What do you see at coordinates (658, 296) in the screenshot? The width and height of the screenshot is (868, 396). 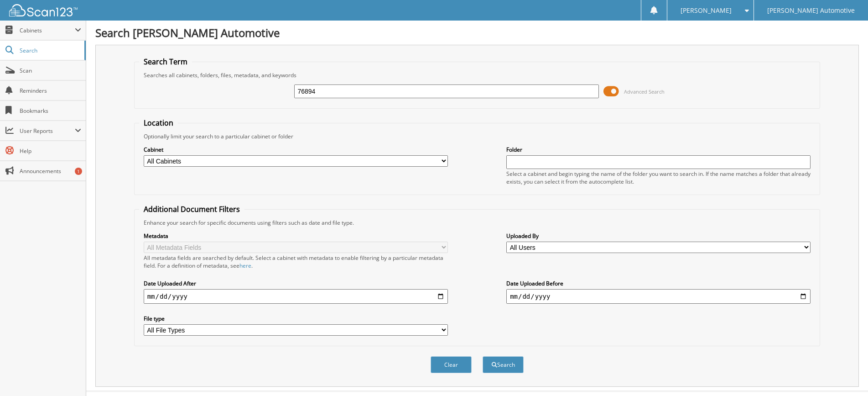 I see `input: end` at bounding box center [658, 296].